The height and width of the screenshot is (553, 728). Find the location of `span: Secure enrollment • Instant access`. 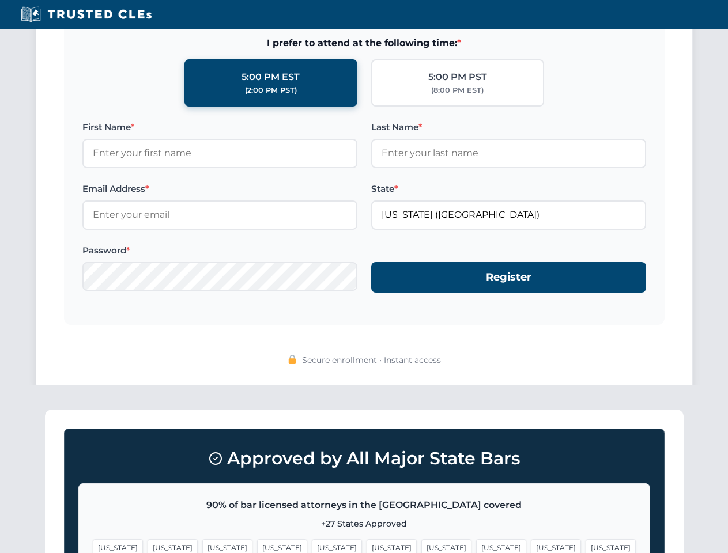

span: Secure enrollment • Instant access is located at coordinates (371, 360).